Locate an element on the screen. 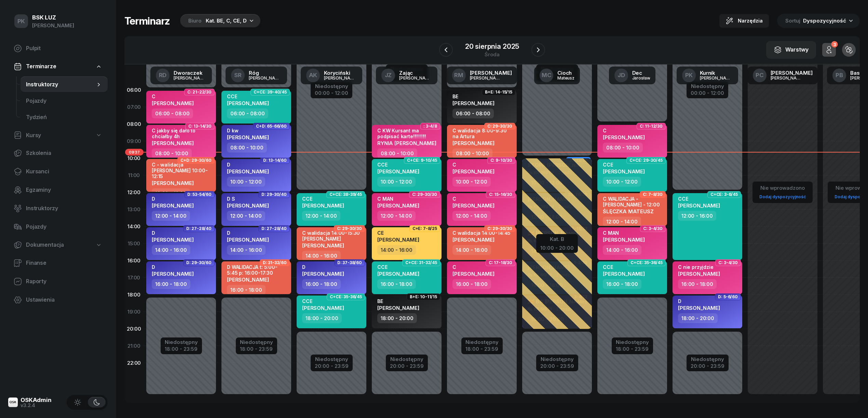 The width and height of the screenshot is (868, 418). div: C walidacja 14:00-14:45 is located at coordinates (481, 233).